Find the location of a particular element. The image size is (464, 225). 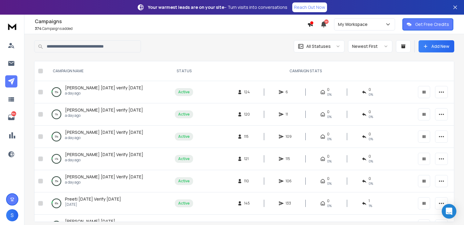

p: 3 % is located at coordinates (56, 181).